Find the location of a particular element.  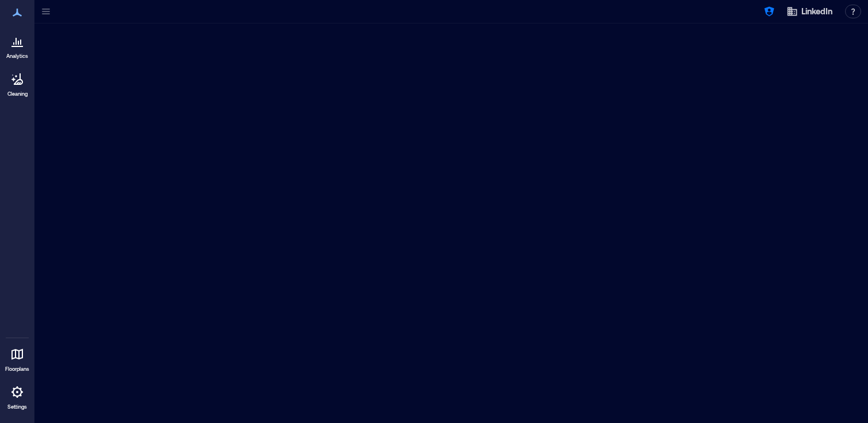

a: Settings is located at coordinates (17, 397).